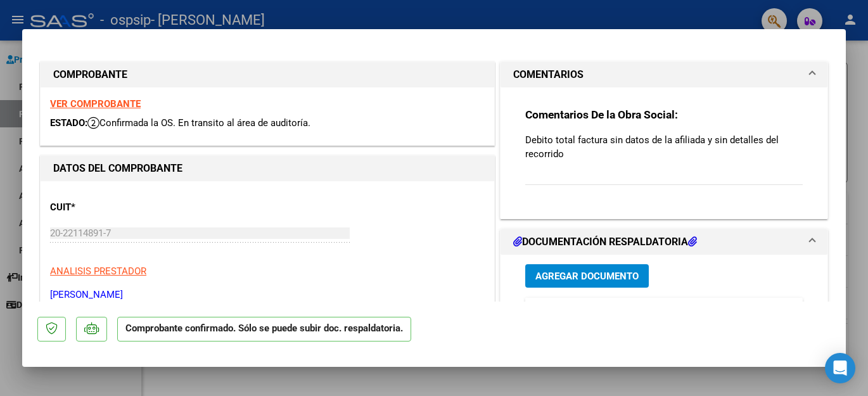 This screenshot has height=396, width=868. I want to click on p: Comprobante confirmado. Sólo se puede subir doc. respaldatoria., so click(264, 329).